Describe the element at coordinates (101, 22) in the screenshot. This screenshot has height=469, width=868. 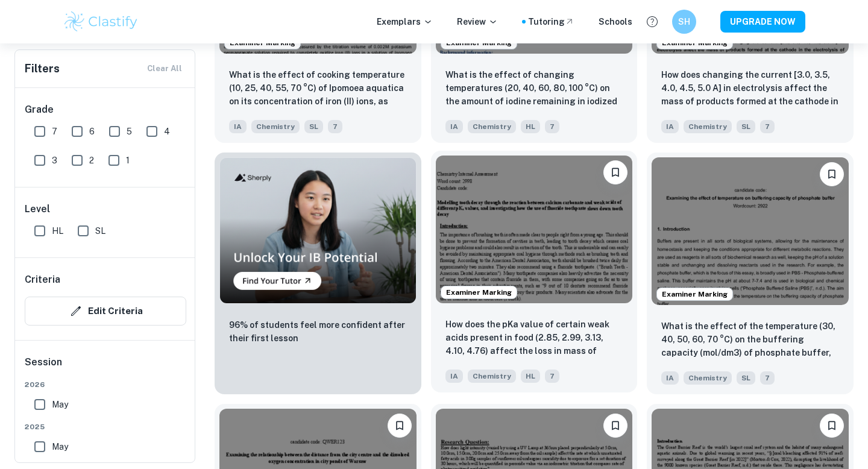
I see `a: Clastify logo` at that location.